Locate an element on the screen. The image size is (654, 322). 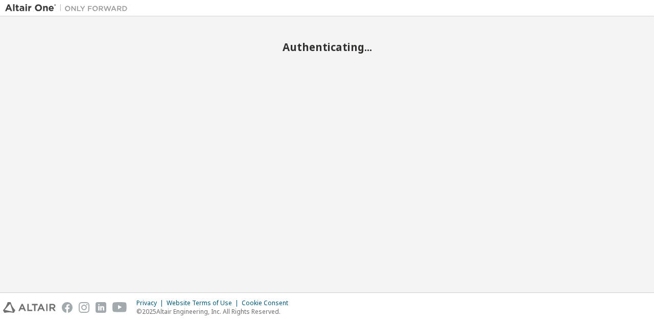
img: youtube.svg is located at coordinates (120, 308).